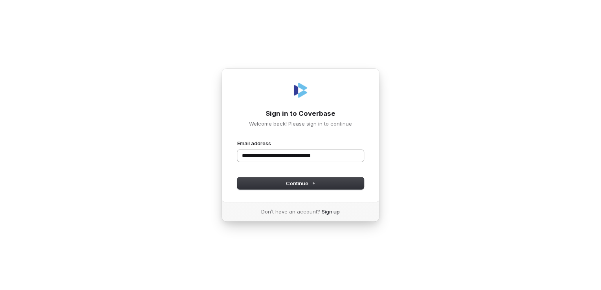 The width and height of the screenshot is (601, 290). What do you see at coordinates (291, 212) in the screenshot?
I see `span: Don’t have an account?` at bounding box center [291, 212].